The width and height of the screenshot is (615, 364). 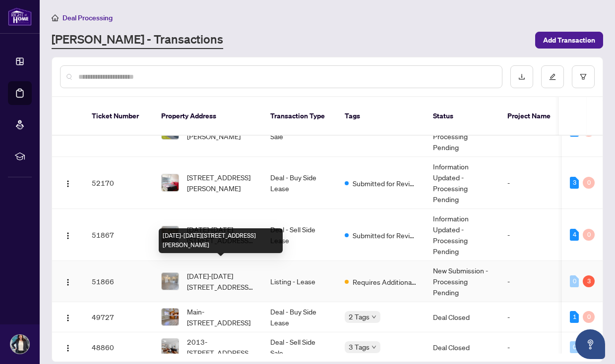 I want to click on img: logo, so click(x=20, y=16).